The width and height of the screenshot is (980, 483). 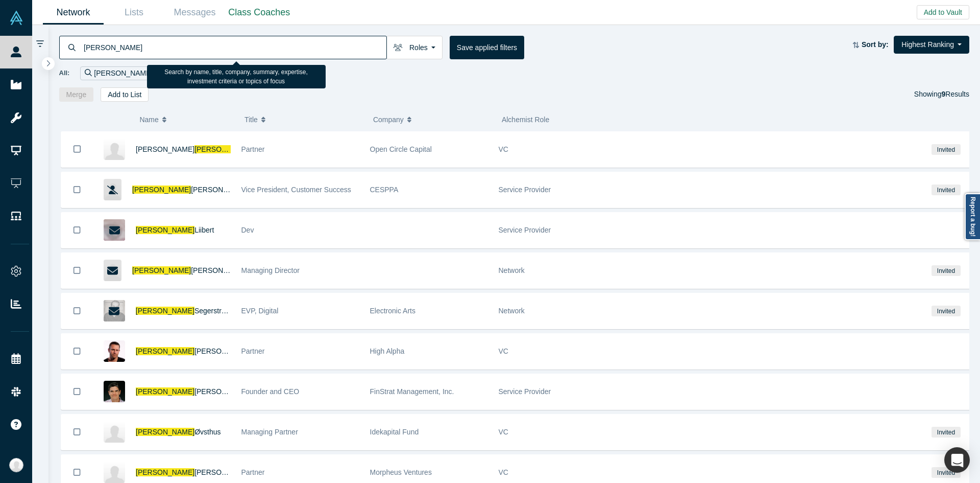 What do you see at coordinates (956, 94) in the screenshot?
I see `span: Results` at bounding box center [956, 94].